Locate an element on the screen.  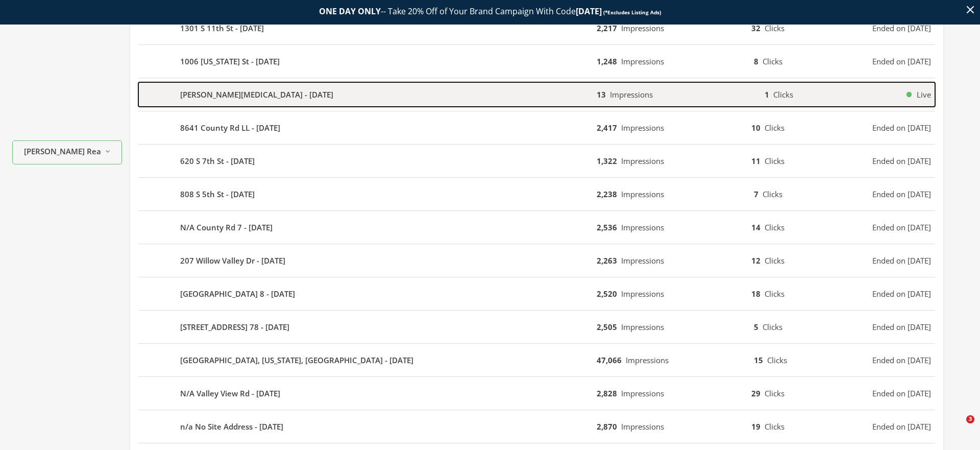
b: 2,828 is located at coordinates (607, 393).